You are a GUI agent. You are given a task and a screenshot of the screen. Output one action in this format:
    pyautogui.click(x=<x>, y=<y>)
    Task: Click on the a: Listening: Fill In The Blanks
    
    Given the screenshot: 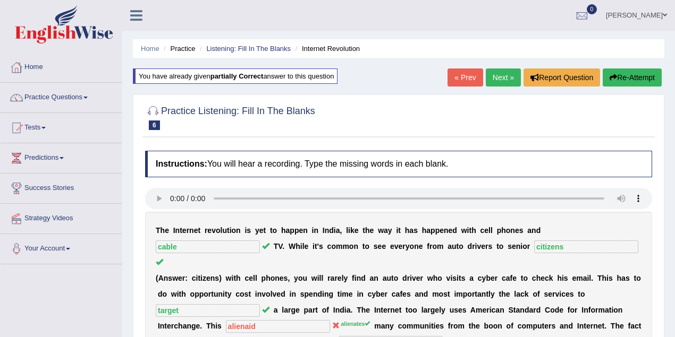 What is the action you would take?
    pyautogui.click(x=248, y=48)
    